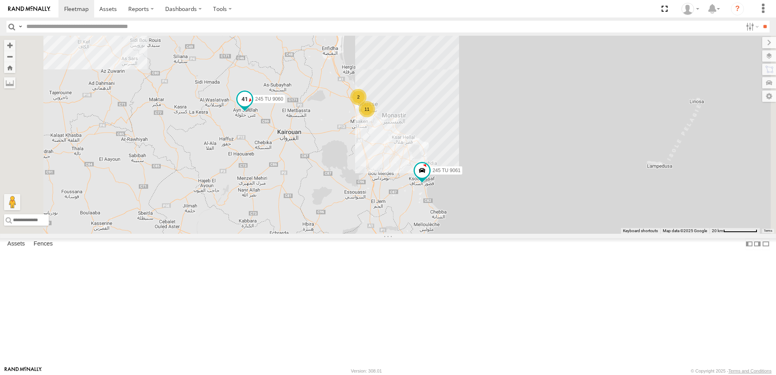 The image size is (776, 375). What do you see at coordinates (766, 244) in the screenshot?
I see `label: Hide Summary Table` at bounding box center [766, 244].